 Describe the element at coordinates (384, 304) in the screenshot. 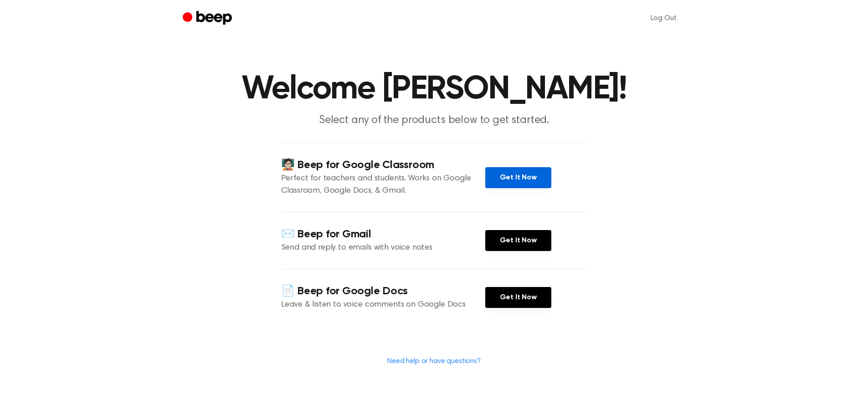

I see `p: Leave & listen to voice comments on Google Docs` at that location.